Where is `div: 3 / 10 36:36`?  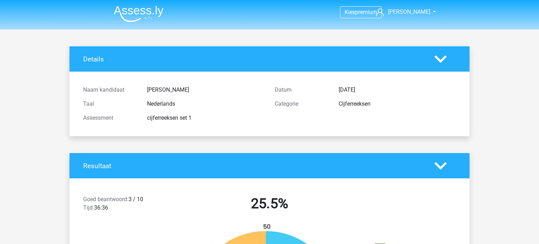
div: 3 / 10 36:36 is located at coordinates (126, 205).